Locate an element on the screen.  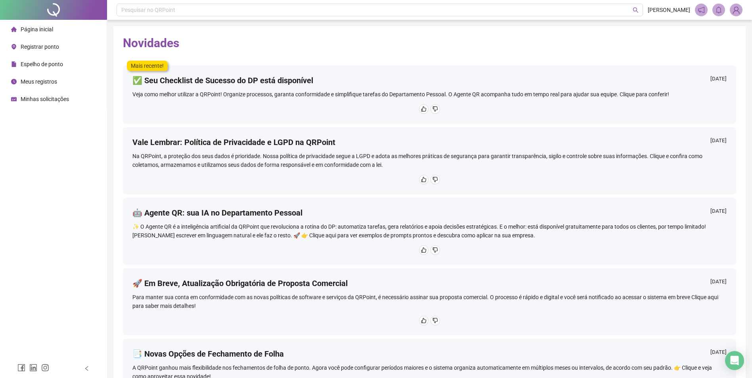
h4: 📑 Novas Opções de Fechamento de Folha is located at coordinates (208, 354).